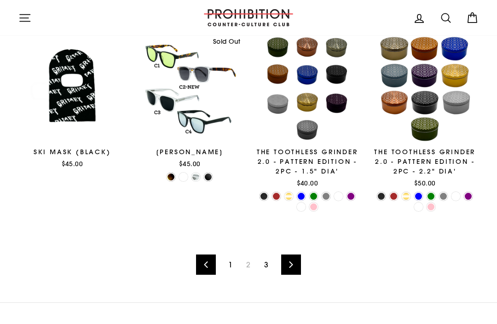  I want to click on div: Ski Mask (Black), so click(72, 152).